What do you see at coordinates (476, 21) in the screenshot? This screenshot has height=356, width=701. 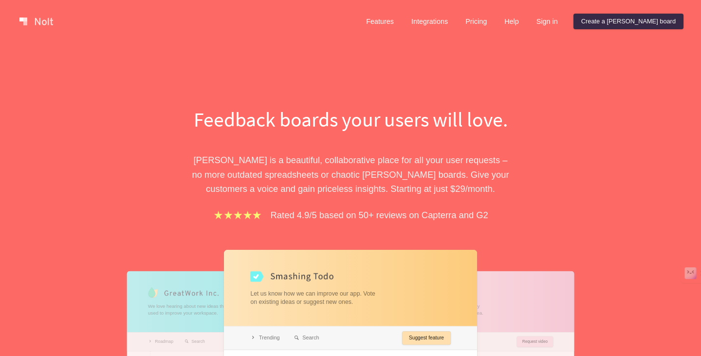 I see `a: Pricing` at bounding box center [476, 21].